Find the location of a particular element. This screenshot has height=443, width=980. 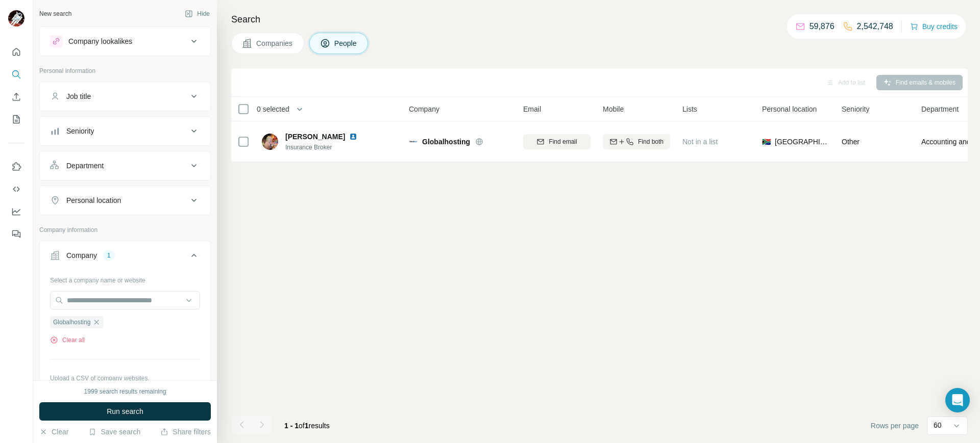

span: Seniority is located at coordinates (855, 110).